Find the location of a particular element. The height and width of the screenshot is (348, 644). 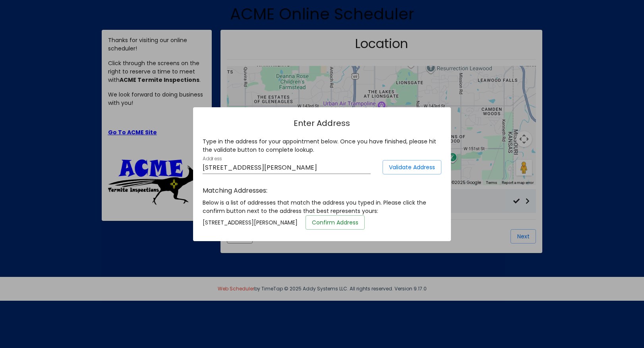

div: Below is a list of addresses that match the address you typed in. Please click the confirm button... is located at coordinates (322, 207).